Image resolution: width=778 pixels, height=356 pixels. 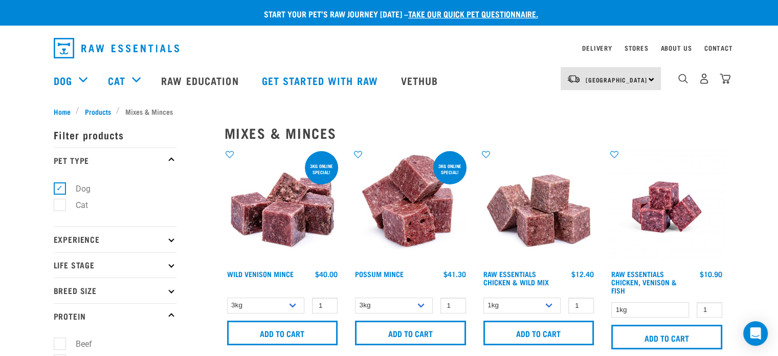 I want to click on img: Raw Essentials Logo, so click(x=116, y=48).